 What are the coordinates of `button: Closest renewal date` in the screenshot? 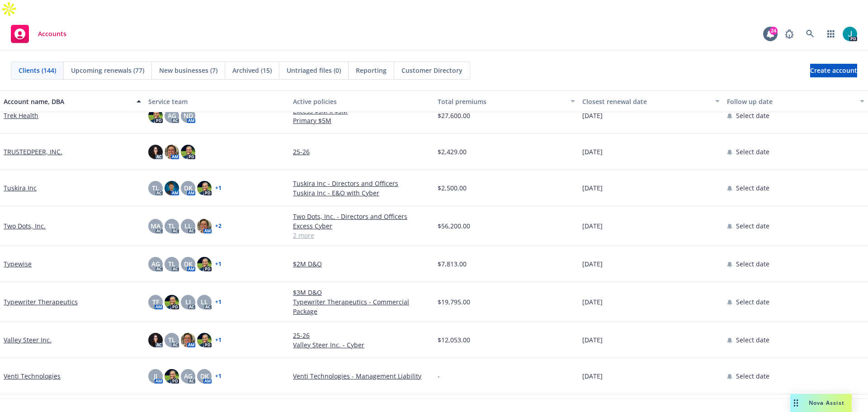 It's located at (651, 101).